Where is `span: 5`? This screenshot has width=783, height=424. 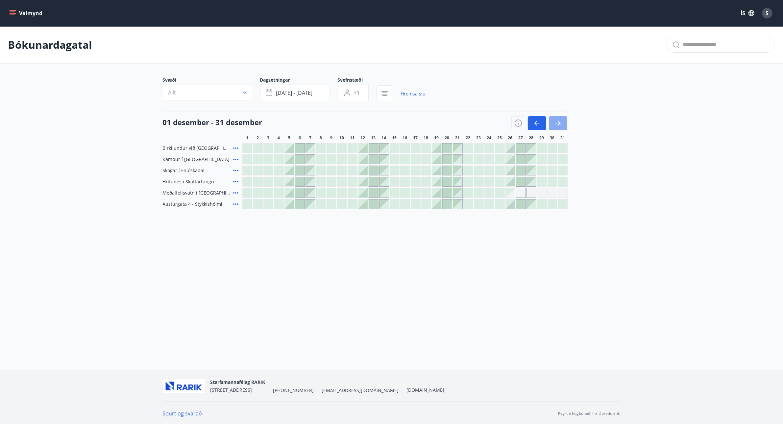 span: 5 is located at coordinates (289, 138).